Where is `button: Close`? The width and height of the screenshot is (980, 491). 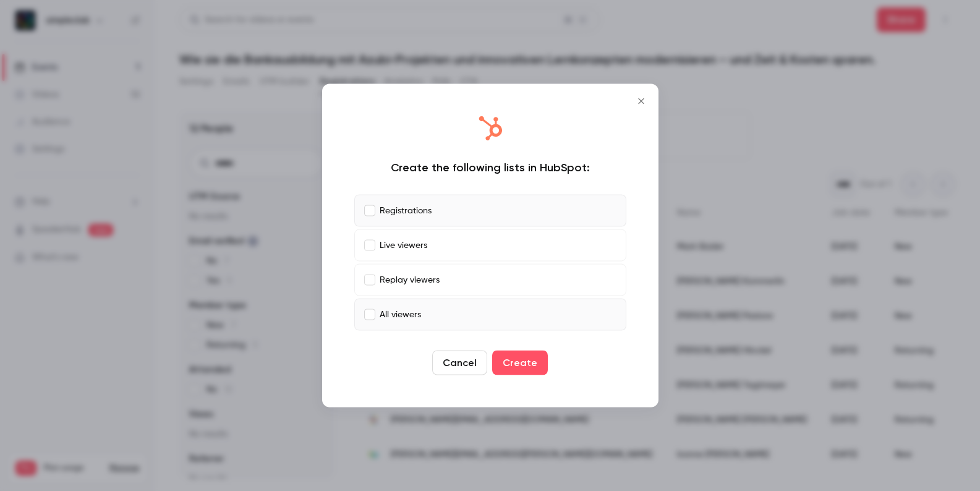
button: Close is located at coordinates (641, 102).